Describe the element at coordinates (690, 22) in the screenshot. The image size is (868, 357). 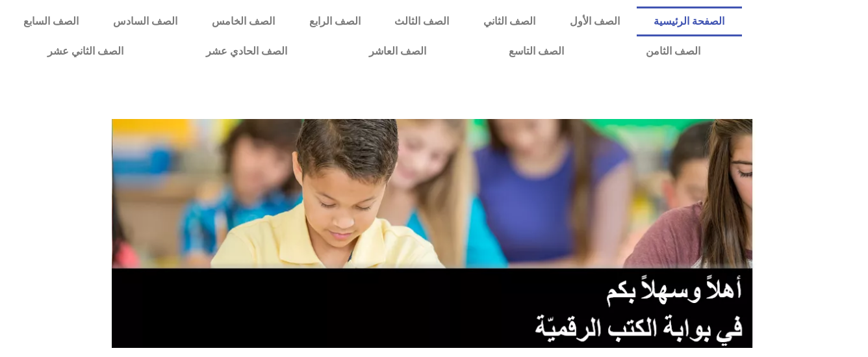
I see `a: الصفحة الرئيسية` at that location.